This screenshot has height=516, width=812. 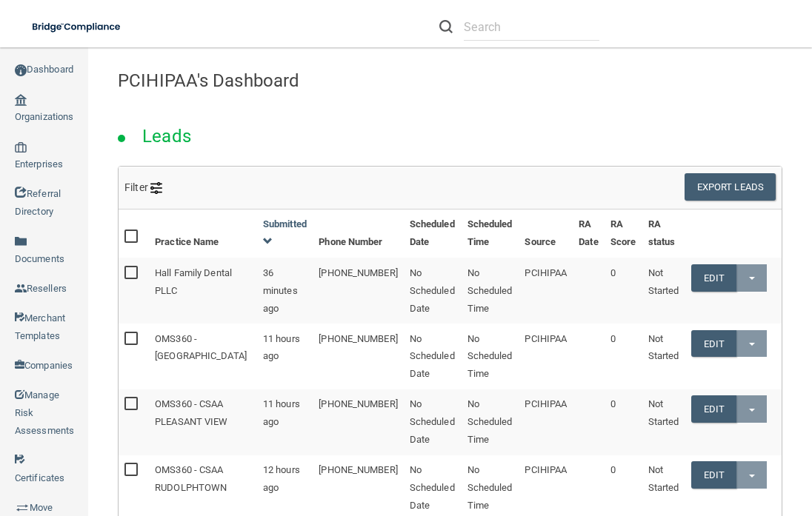 I want to click on th: RA Date, so click(x=588, y=234).